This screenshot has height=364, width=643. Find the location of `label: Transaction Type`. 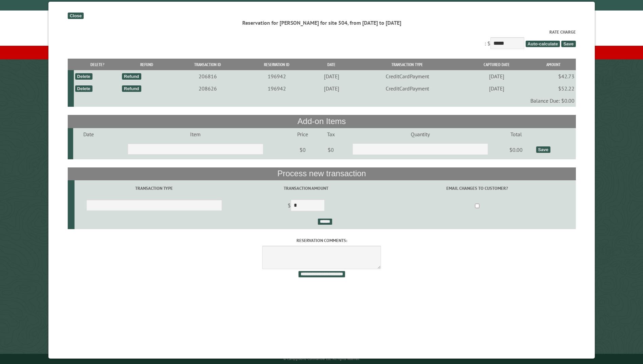

label: Transaction Type is located at coordinates (154, 188).